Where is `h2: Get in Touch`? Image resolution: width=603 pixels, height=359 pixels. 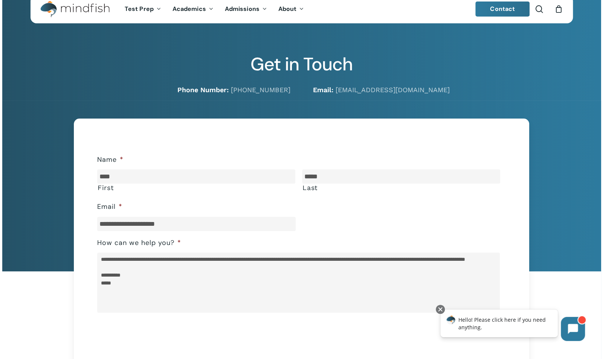
h2: Get in Touch is located at coordinates (302, 64).